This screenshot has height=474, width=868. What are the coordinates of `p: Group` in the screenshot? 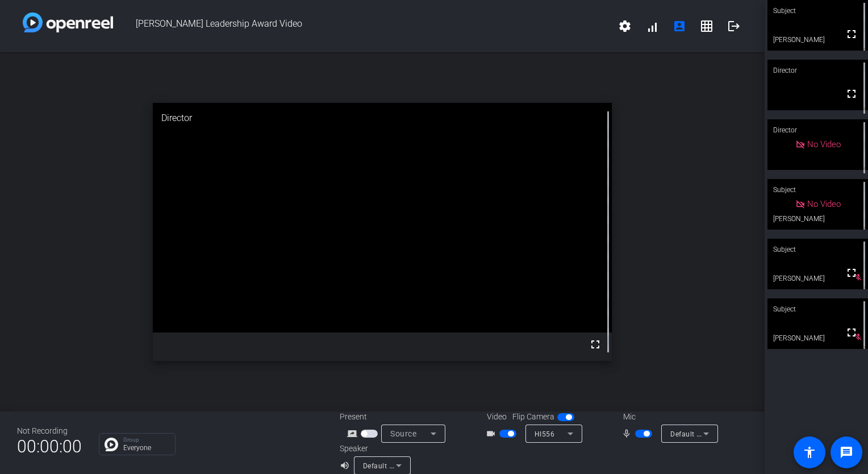 It's located at (146, 440).